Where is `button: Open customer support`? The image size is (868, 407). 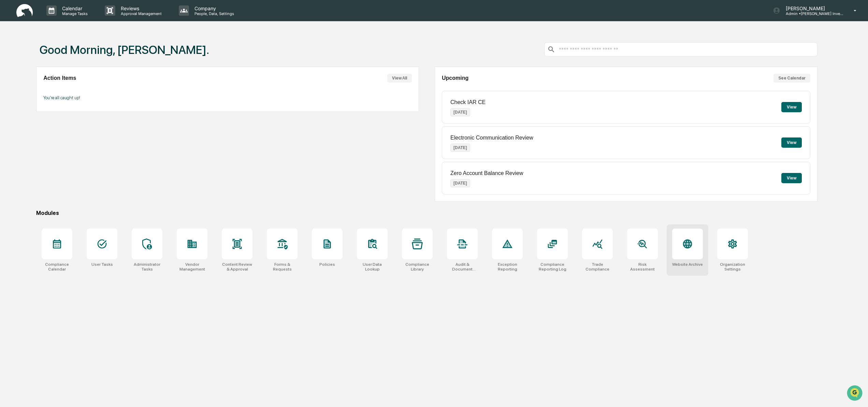 button: Open customer support is located at coordinates (8, 8).